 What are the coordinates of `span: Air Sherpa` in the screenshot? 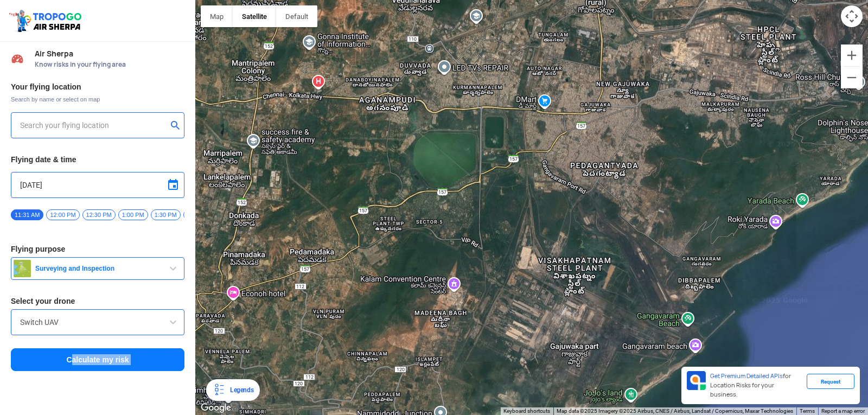 It's located at (110, 54).